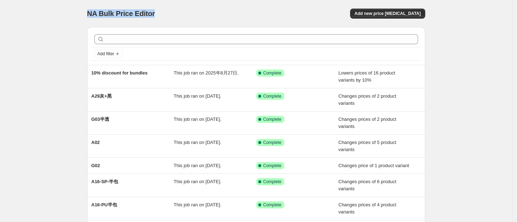 This screenshot has width=517, height=222. What do you see at coordinates (96, 165) in the screenshot?
I see `span: G02` at bounding box center [96, 165].